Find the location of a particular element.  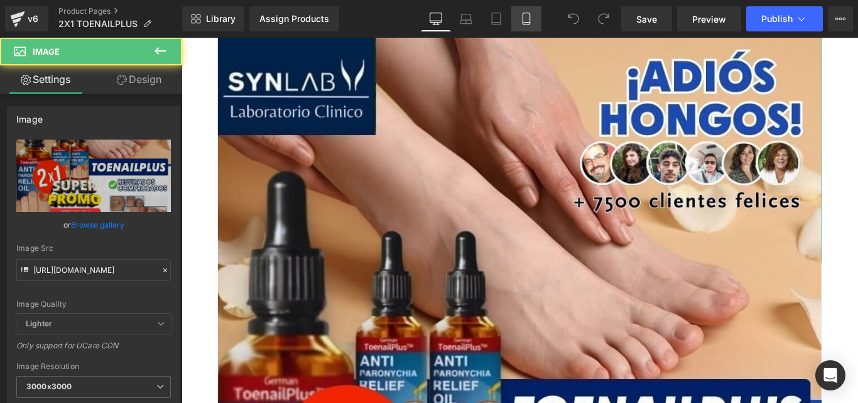

div: or is located at coordinates (94, 224).